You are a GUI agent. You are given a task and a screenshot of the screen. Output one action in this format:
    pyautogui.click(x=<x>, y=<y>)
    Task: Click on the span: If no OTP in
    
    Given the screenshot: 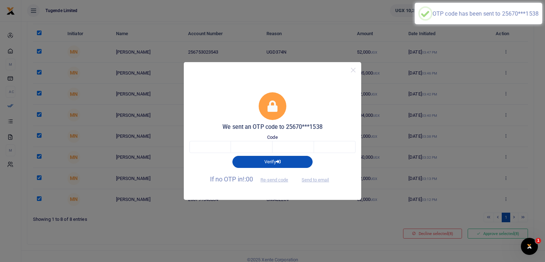 What is the action you would take?
    pyautogui.click(x=252, y=179)
    